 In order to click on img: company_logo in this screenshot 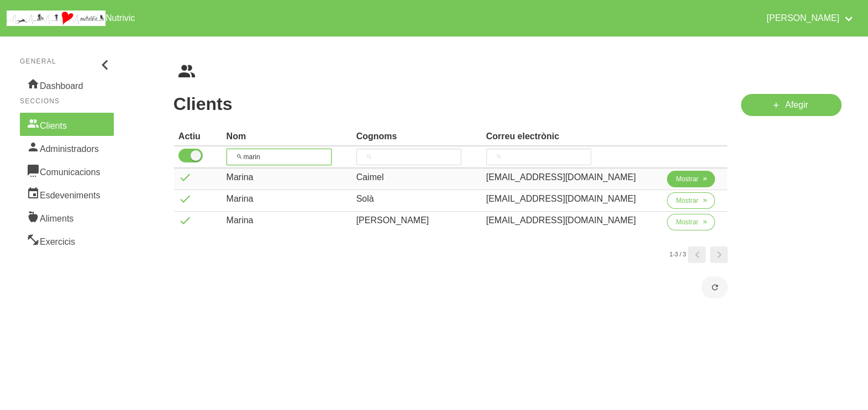, I will do `click(56, 19)`.